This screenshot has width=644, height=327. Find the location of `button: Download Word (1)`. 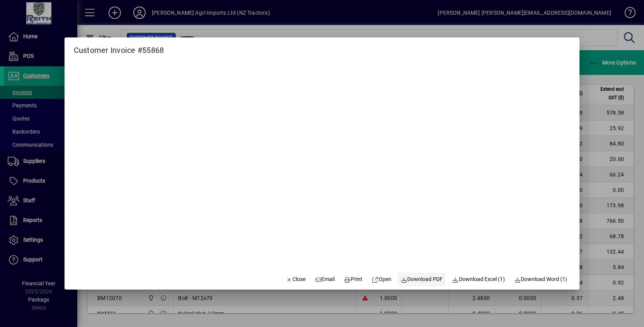

button: Download Word (1) is located at coordinates (541, 279).